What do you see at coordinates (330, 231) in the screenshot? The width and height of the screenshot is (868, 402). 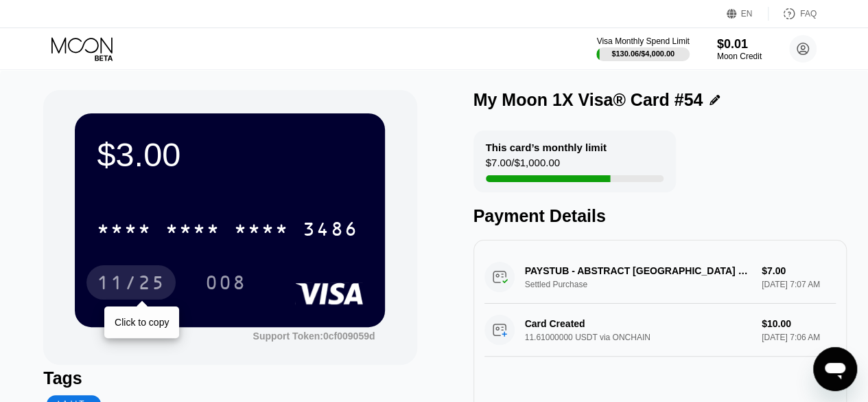 I see `div: 3486` at bounding box center [330, 231].